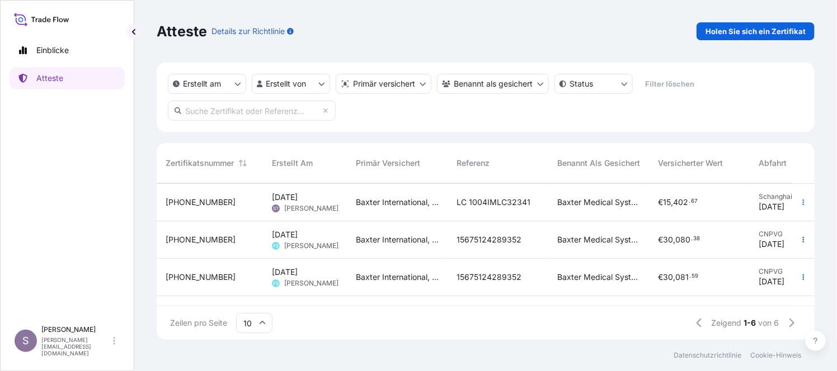 The height and width of the screenshot is (371, 837). I want to click on span: ST, so click(276, 209).